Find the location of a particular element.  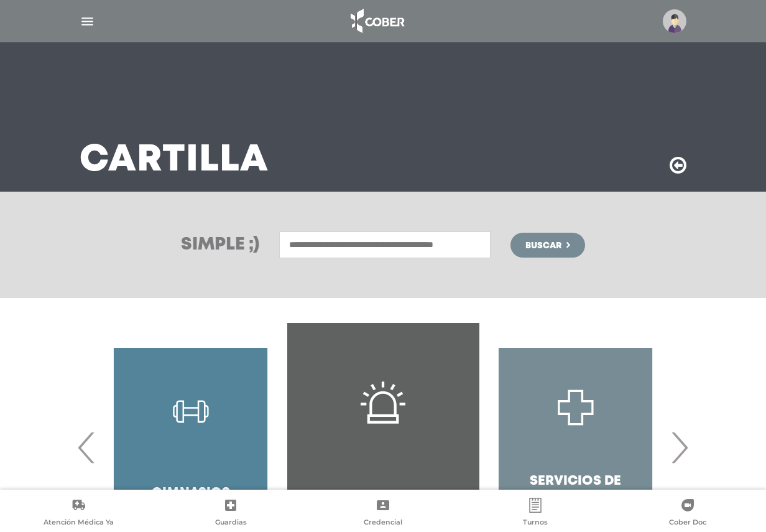

img: logo_cober_home-white.png is located at coordinates (376, 21).